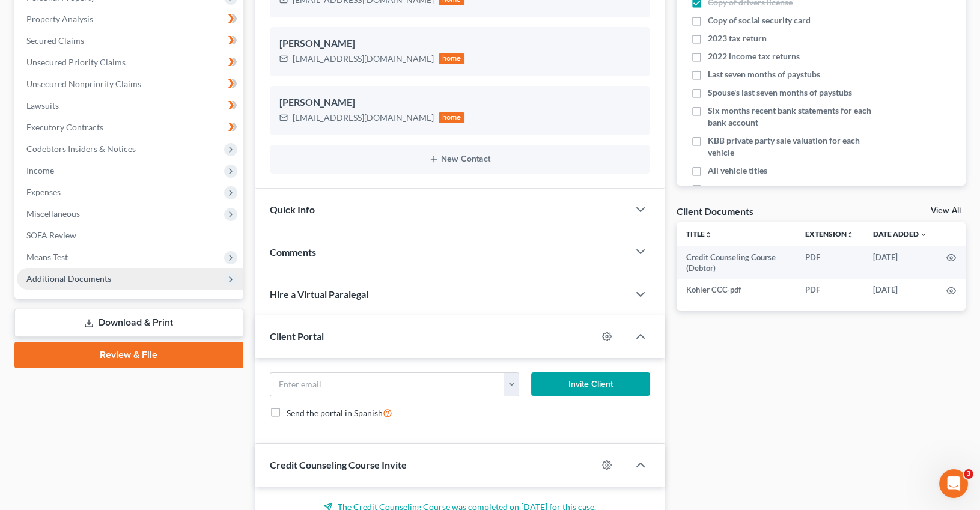  I want to click on span: Last seven months of paystubs, so click(764, 75).